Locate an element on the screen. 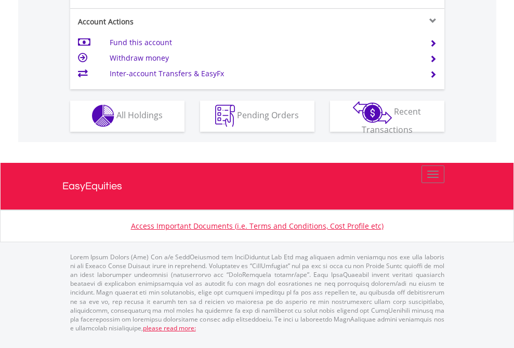 This screenshot has width=514, height=348. span: Pending Orders is located at coordinates (267, 115).